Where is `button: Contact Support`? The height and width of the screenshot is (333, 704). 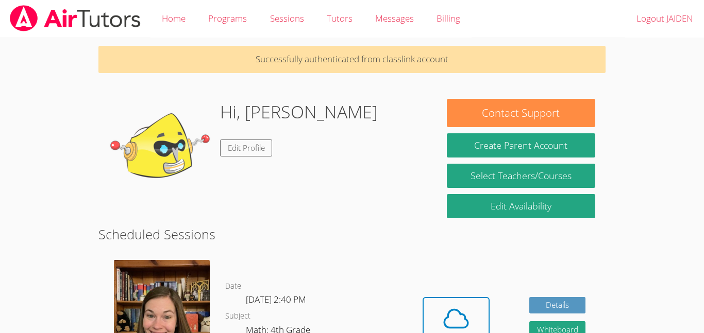 button: Contact Support is located at coordinates (521, 113).